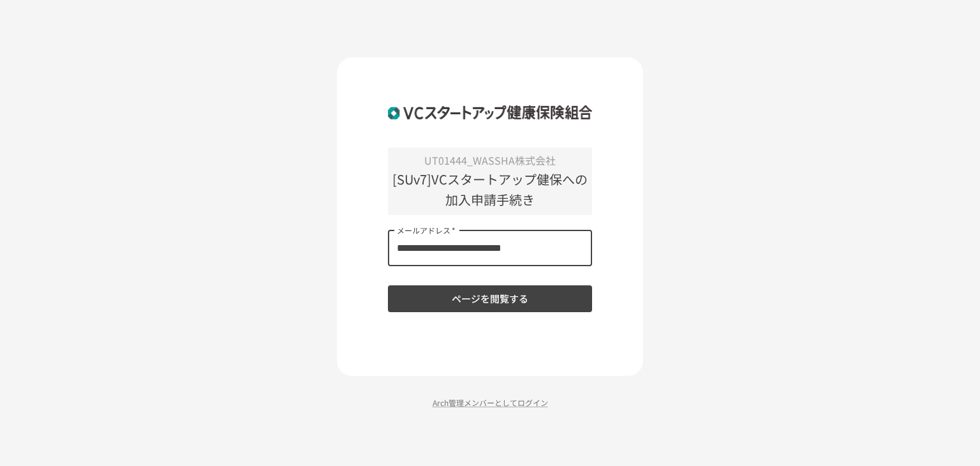 Image resolution: width=980 pixels, height=466 pixels. Describe the element at coordinates (490, 112) in the screenshot. I see `img: ZDfHsVrhrXUoWEWGWYf8C4Fv4dEjYTEDCNvmL73B7ox` at that location.